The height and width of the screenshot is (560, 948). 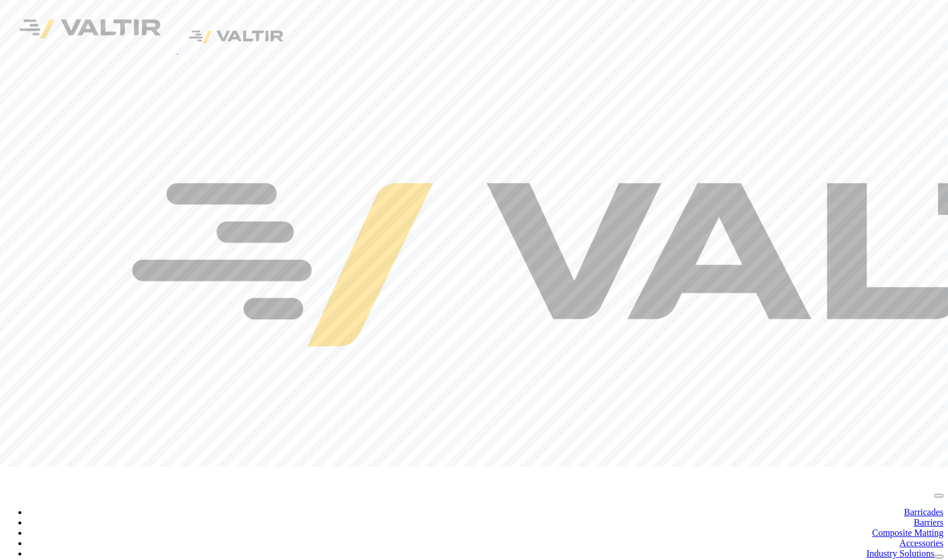 I want to click on button: dropdown toggle, so click(x=939, y=557).